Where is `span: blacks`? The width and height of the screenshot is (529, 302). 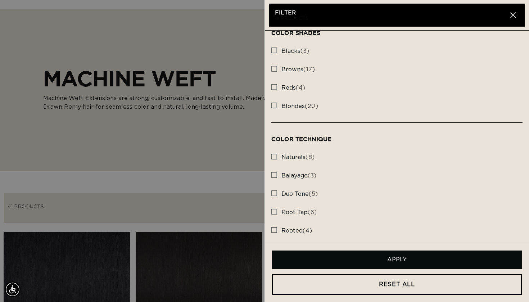
span: blacks is located at coordinates (291, 51).